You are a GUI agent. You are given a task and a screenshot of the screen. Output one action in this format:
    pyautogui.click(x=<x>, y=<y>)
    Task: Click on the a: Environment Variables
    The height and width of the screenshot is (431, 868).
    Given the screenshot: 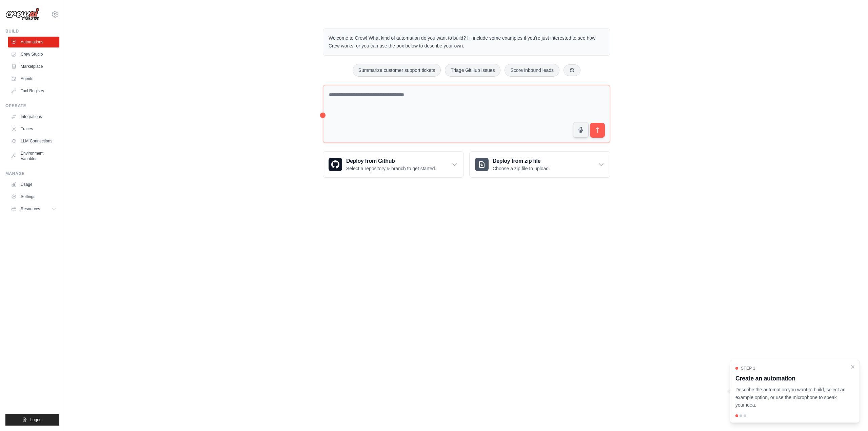 What is the action you would take?
    pyautogui.click(x=34, y=156)
    